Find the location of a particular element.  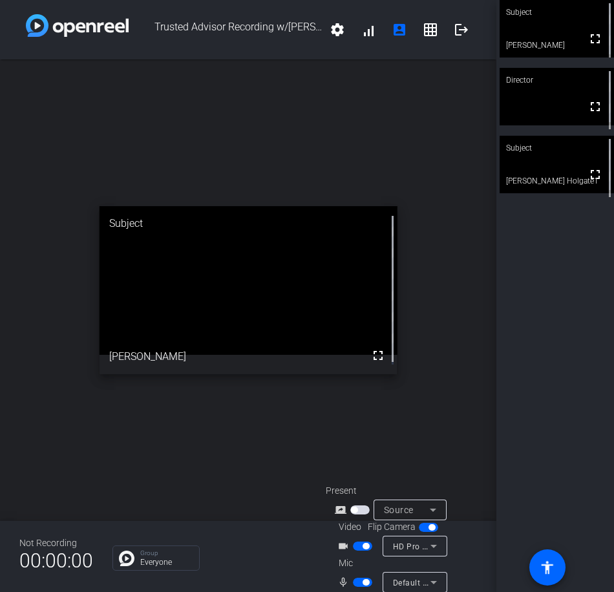

span: Flip Camera is located at coordinates (392, 527).